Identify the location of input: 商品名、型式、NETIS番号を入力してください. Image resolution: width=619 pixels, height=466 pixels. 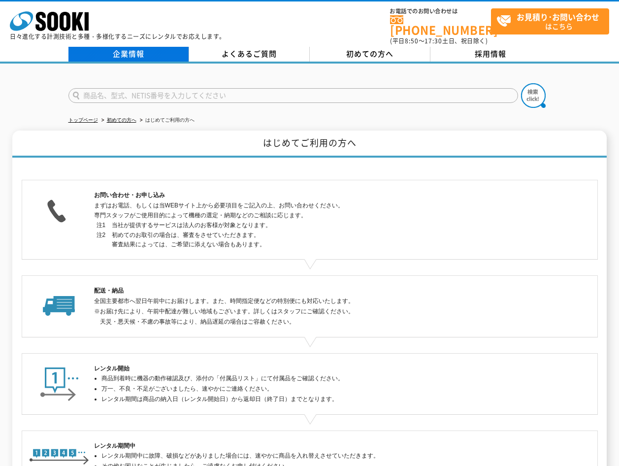
(293, 96).